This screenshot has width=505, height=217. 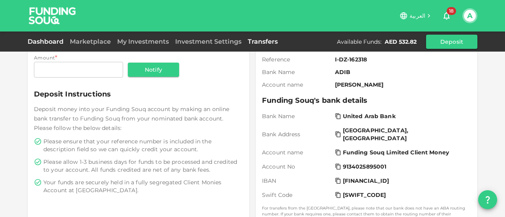 What do you see at coordinates (142, 146) in the screenshot?
I see `span: Please ensure that your reference number is included in the description field so we can quickly c...` at bounding box center [142, 146].